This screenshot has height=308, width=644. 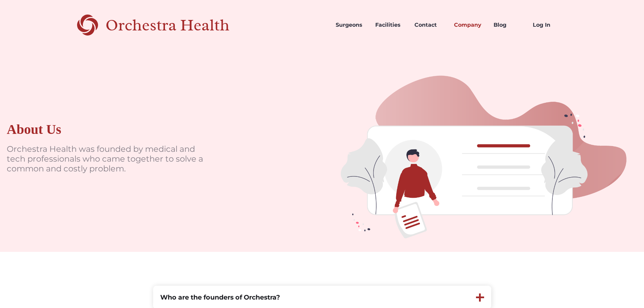 I want to click on a: Surgeons, so click(x=350, y=25).